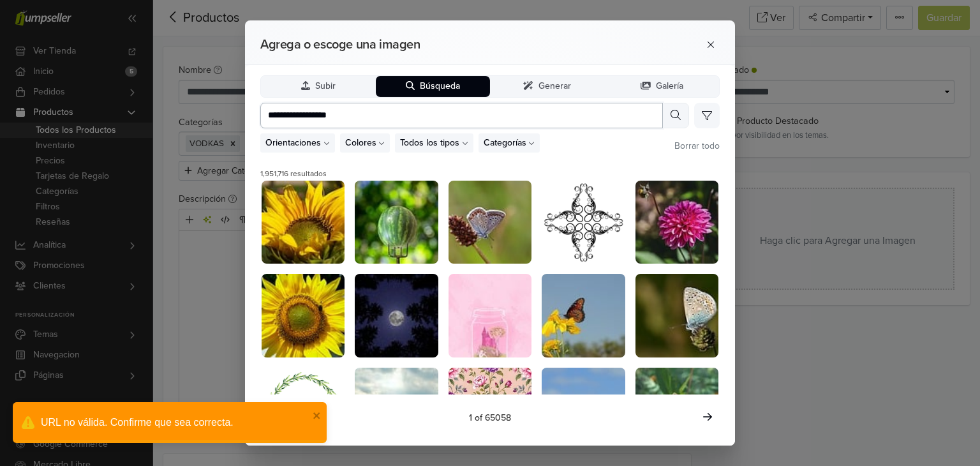 This screenshot has width=980, height=466. What do you see at coordinates (490, 316) in the screenshot?
I see `img: fairy, fantasy, magic, dream, mysterious, girl, woman, castle, architecture, building, tower, pal...` at bounding box center [490, 316].